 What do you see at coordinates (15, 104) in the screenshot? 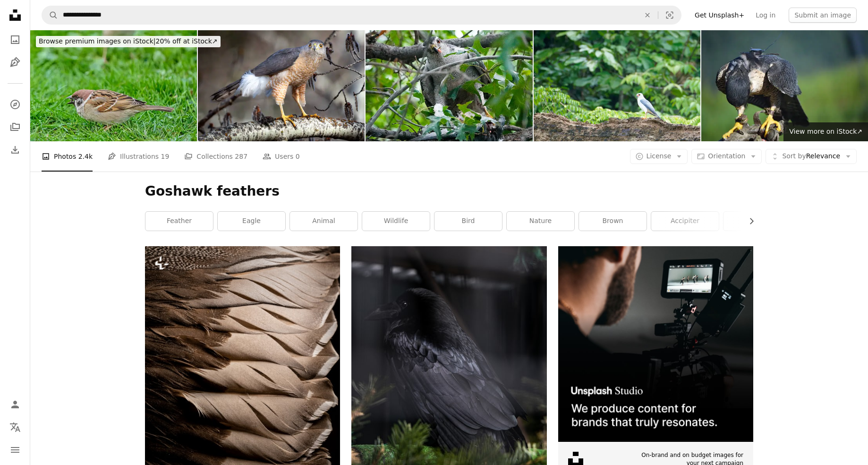
I see `a: Explore` at bounding box center [15, 104].